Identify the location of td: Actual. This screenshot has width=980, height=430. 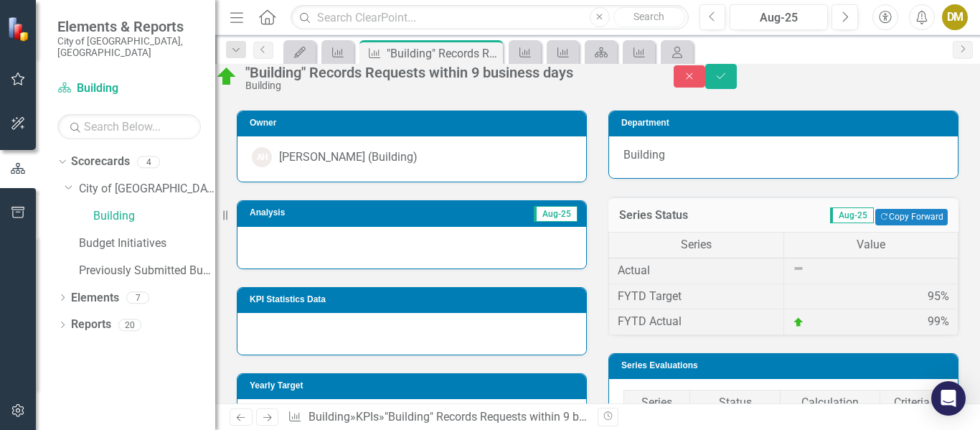
(696, 271).